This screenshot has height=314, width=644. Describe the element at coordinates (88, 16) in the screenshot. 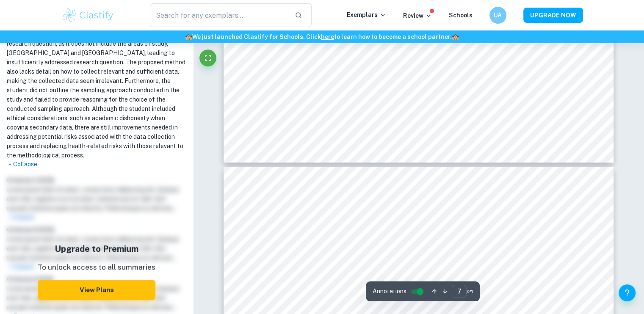

I see `img: Clastify logo` at that location.